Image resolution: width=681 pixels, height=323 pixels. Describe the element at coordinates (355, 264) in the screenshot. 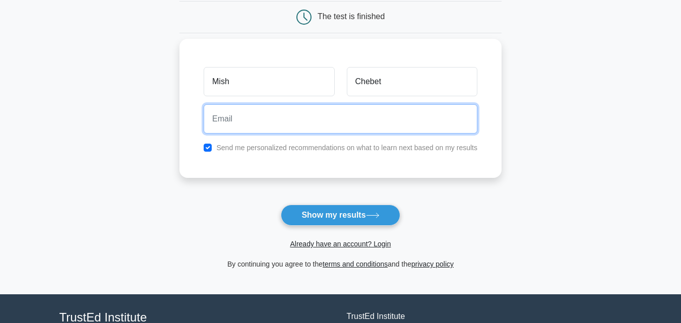

I see `a: terms and conditions` at that location.